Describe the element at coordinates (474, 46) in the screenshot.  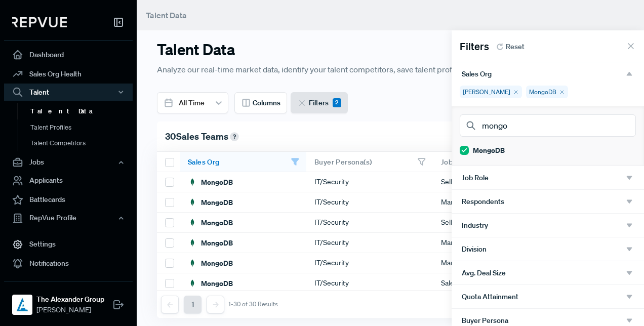
I see `span: Filters` at that location.